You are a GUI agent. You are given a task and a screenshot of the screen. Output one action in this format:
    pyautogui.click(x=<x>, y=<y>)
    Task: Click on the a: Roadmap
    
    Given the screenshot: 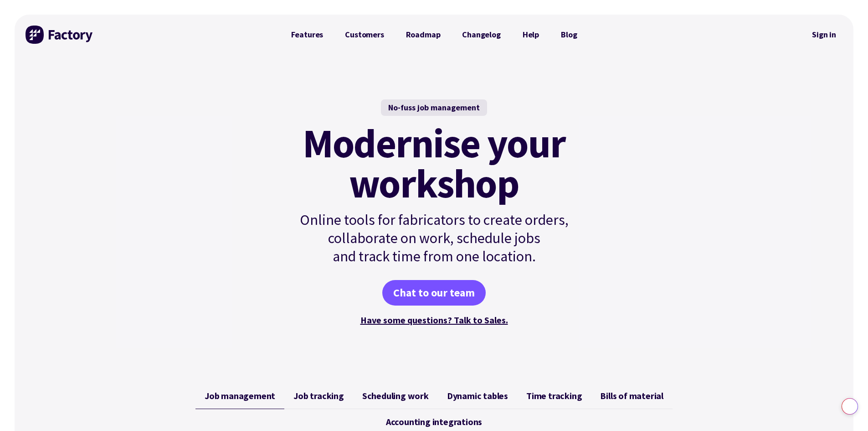 What is the action you would take?
    pyautogui.click(x=424, y=35)
    